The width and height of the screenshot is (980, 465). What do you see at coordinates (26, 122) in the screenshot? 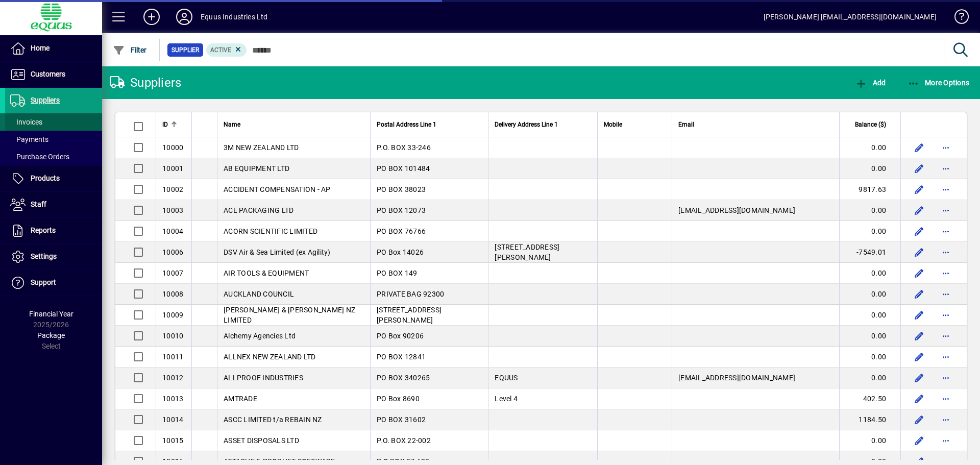
I see `span: Invoices` at bounding box center [26, 122].